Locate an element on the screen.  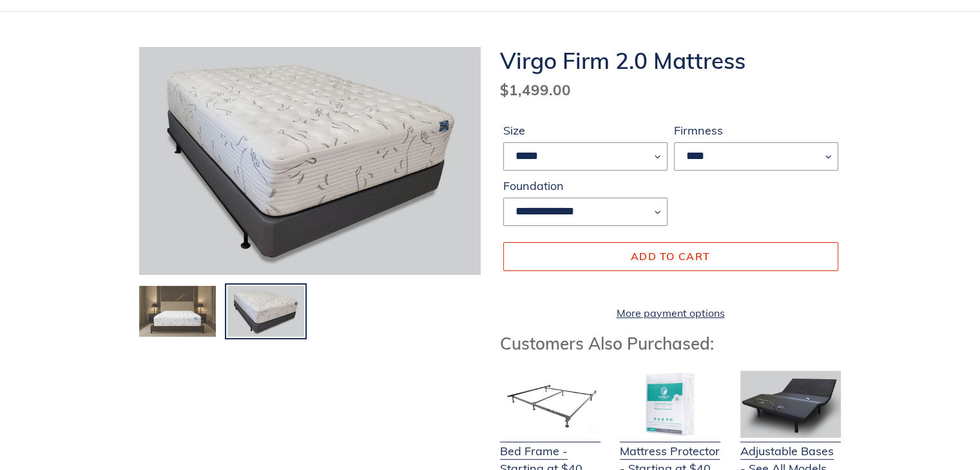
label: Size is located at coordinates (585, 130).